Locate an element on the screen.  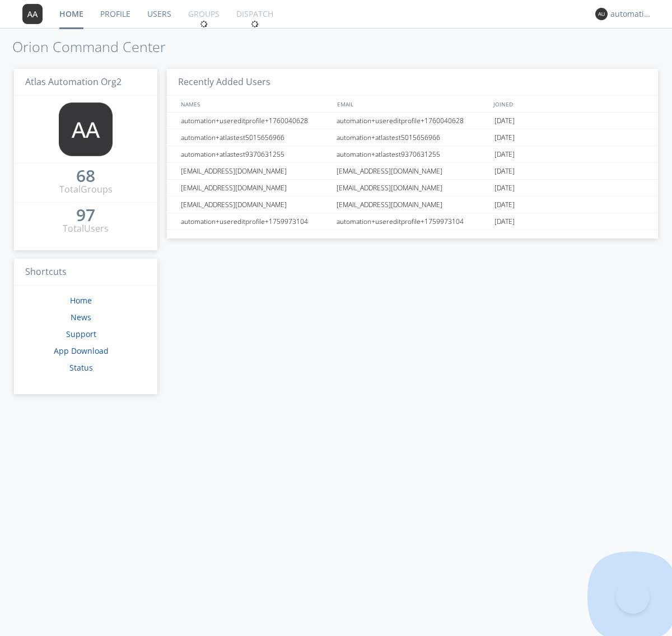
div: 68 is located at coordinates (86, 176).